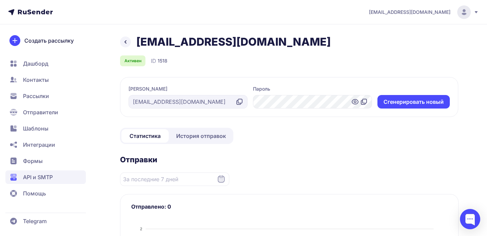  Describe the element at coordinates (145, 136) in the screenshot. I see `span: Статистика` at that location.